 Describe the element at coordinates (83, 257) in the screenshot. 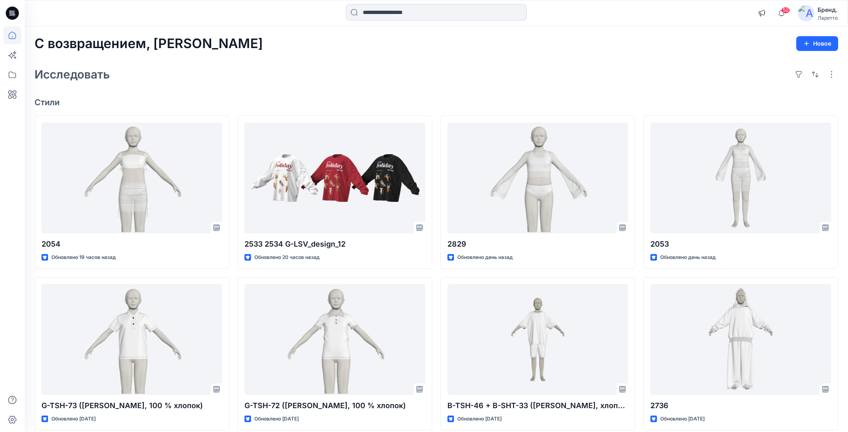

I see `ya-tr-span: Обновлено 19 часов назад` at that location.